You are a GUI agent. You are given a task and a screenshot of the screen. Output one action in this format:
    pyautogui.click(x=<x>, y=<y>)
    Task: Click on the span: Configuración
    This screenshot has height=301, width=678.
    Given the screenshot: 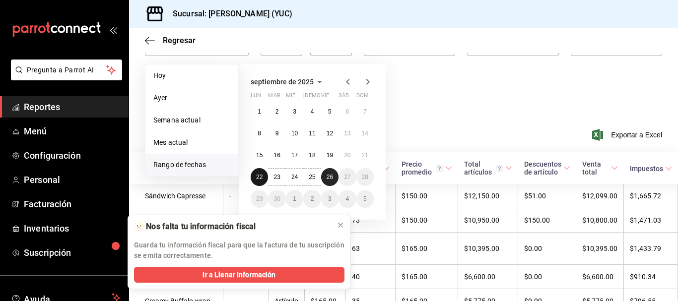 What is the action you would take?
    pyautogui.click(x=72, y=155)
    